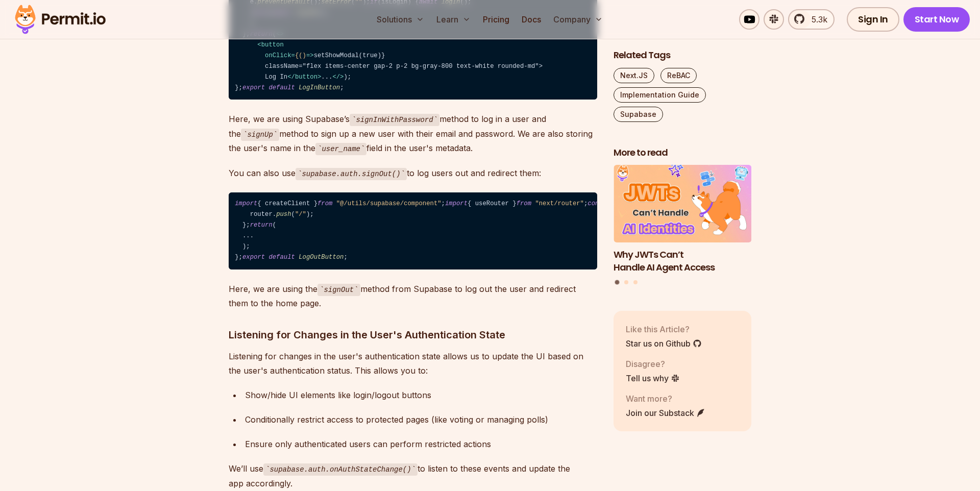 The width and height of the screenshot is (980, 491). Describe the element at coordinates (682, 226) in the screenshot. I see `div: Posts` at that location.